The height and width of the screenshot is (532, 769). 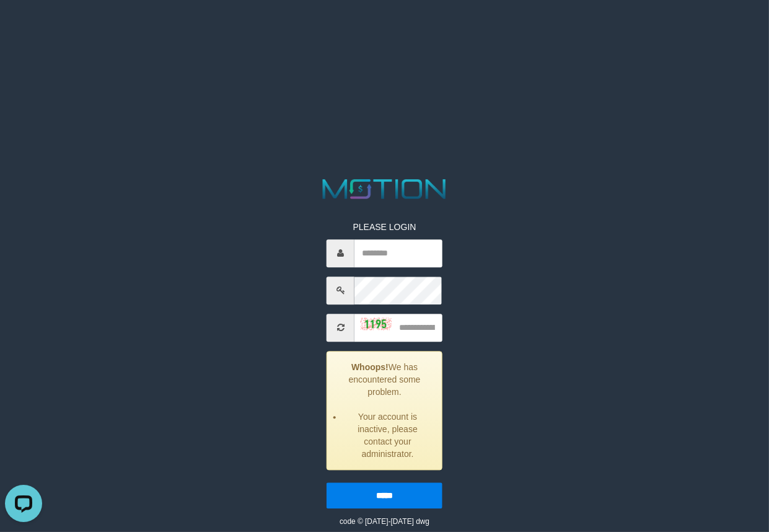 I want to click on p: PLEASE LOGIN, so click(x=384, y=227).